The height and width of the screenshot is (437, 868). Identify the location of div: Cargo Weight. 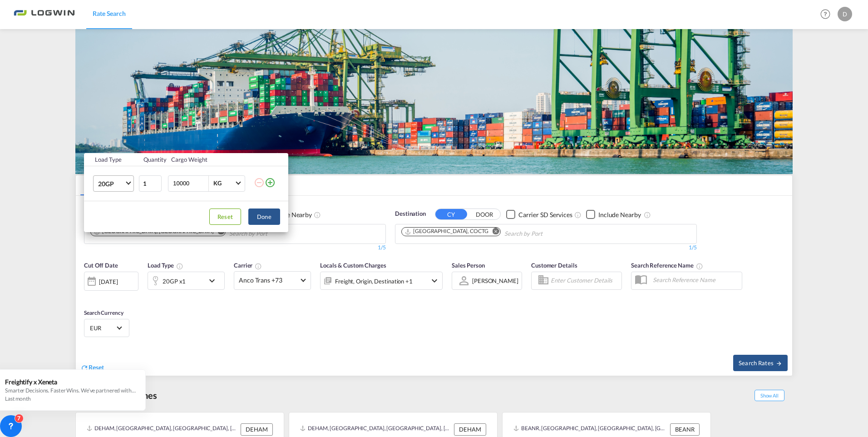
(210, 159).